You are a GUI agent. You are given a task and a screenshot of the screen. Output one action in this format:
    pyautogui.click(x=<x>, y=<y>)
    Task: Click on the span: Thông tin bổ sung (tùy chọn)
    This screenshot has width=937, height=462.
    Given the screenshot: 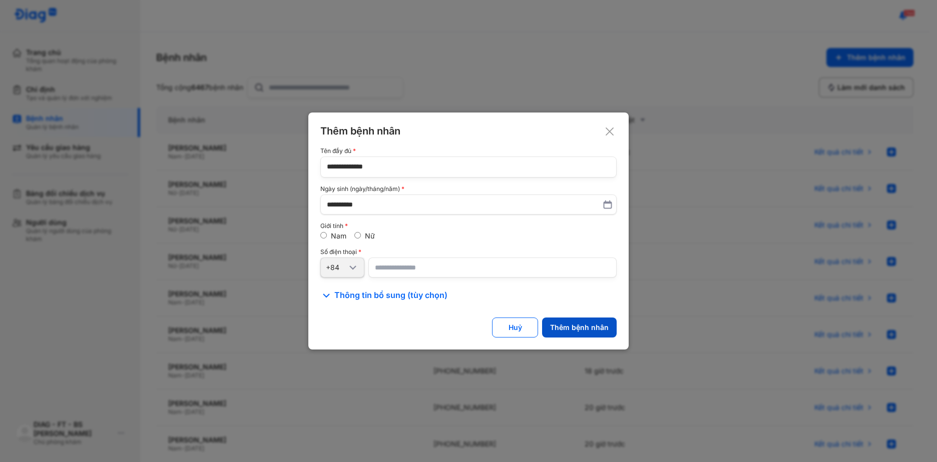 What is the action you would take?
    pyautogui.click(x=391, y=296)
    